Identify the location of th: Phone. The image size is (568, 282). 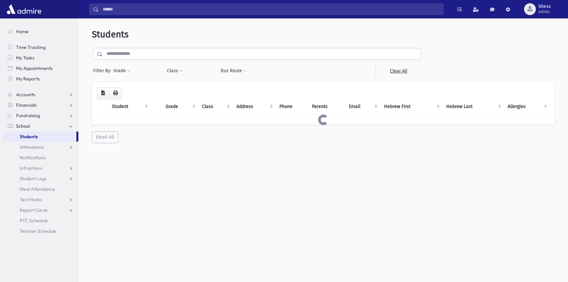
(292, 107).